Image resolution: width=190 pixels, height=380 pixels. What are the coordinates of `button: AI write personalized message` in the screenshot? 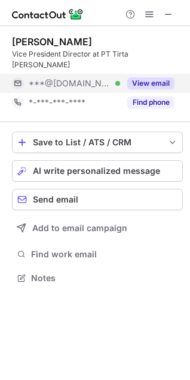 It's located at (97, 171).